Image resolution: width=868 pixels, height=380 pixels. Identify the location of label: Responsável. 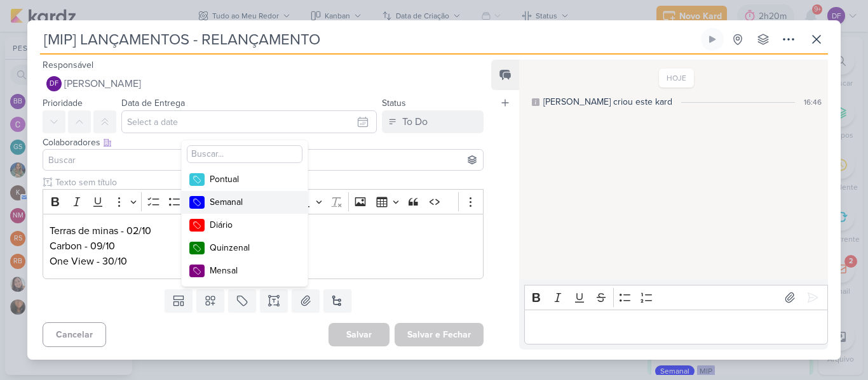
(68, 65).